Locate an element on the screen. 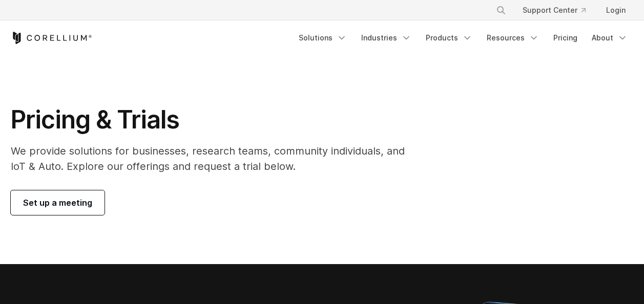 The height and width of the screenshot is (304, 644). a: Pricing is located at coordinates (565, 38).